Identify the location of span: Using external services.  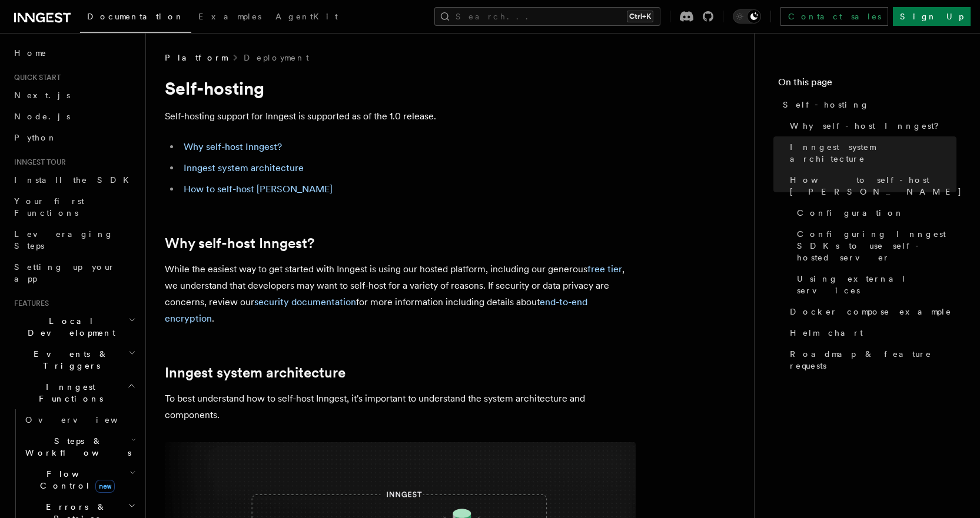
(876, 285).